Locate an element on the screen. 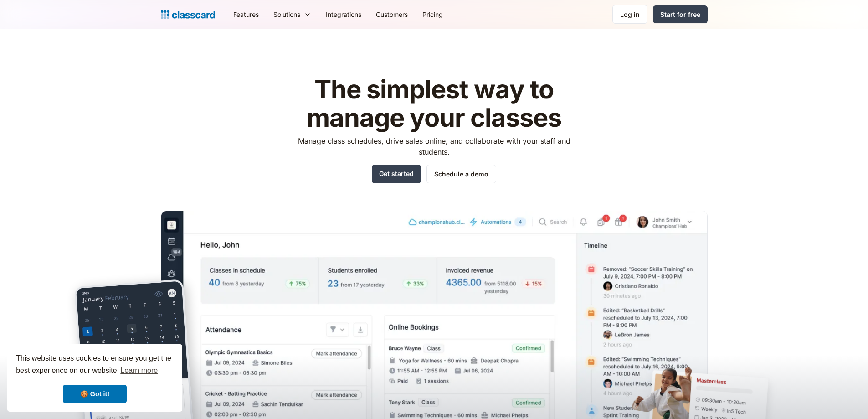 Image resolution: width=868 pixels, height=419 pixels. a: Start for free is located at coordinates (680, 14).